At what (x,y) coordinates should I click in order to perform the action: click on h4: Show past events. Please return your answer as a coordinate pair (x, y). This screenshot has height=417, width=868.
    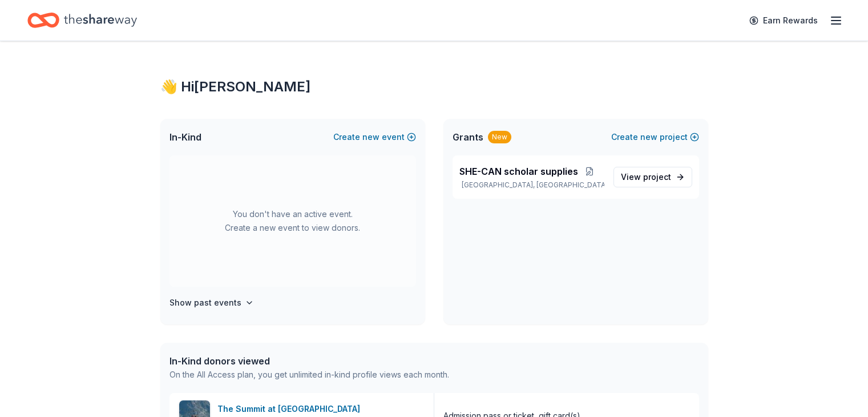
    Looking at the image, I should click on (206, 303).